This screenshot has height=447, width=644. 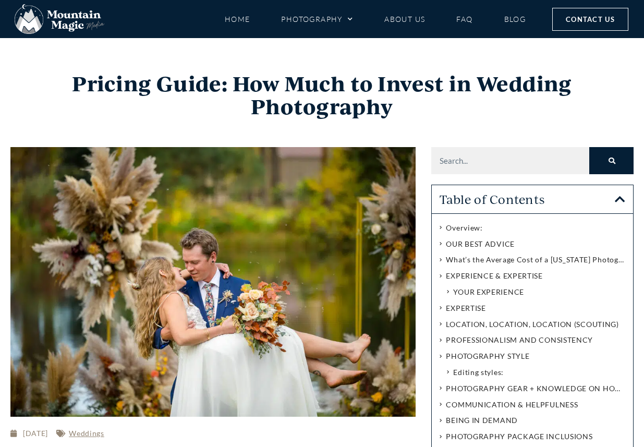 I want to click on a: PROFESSIONALISM AND CONSISTENCY, so click(x=520, y=340).